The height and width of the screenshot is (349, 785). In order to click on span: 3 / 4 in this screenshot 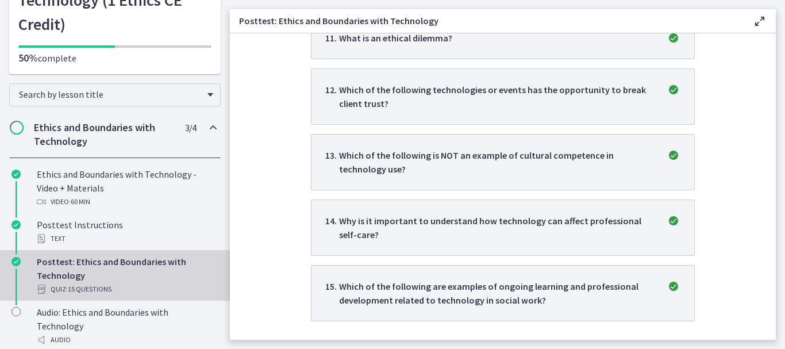, I will do `click(190, 128)`.